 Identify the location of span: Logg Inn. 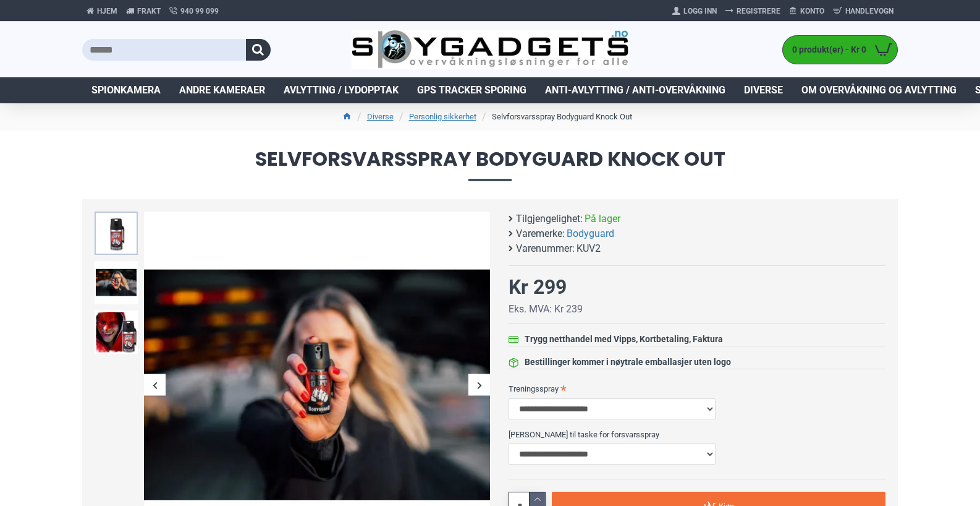
(700, 11).